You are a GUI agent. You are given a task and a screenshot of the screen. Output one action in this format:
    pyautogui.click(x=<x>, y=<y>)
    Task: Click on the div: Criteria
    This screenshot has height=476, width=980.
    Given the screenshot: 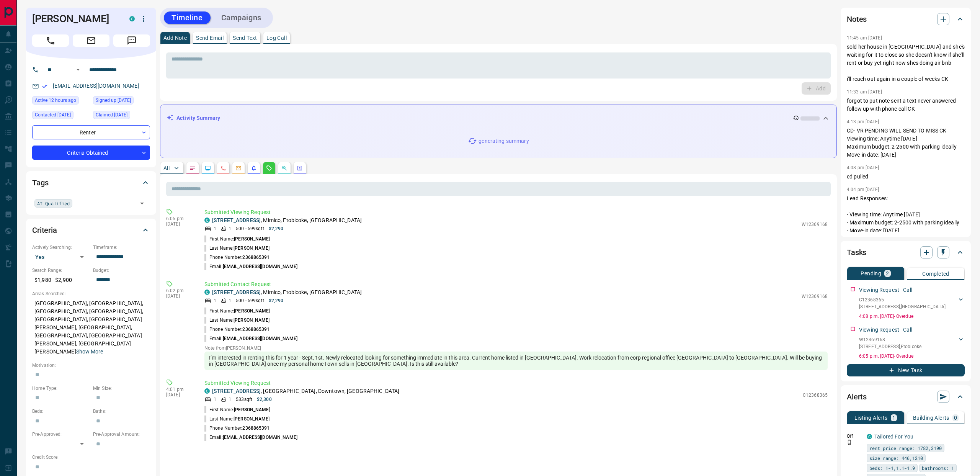 What is the action you would take?
    pyautogui.click(x=91, y=230)
    